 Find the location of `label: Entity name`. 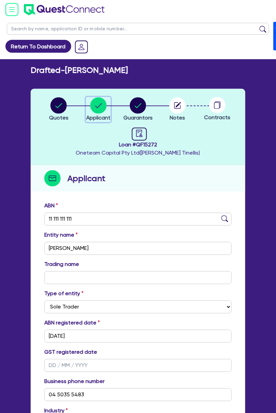

label: Entity name is located at coordinates (61, 235).